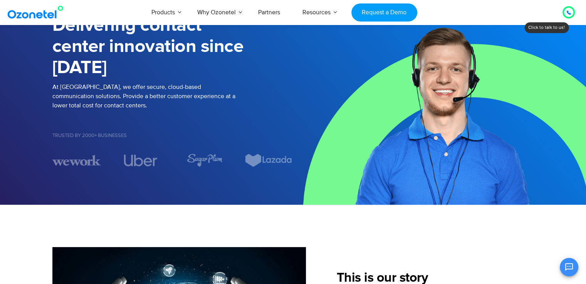 Image resolution: width=586 pixels, height=284 pixels. I want to click on h5: Trusted by 2000+ Businesses, so click(173, 136).